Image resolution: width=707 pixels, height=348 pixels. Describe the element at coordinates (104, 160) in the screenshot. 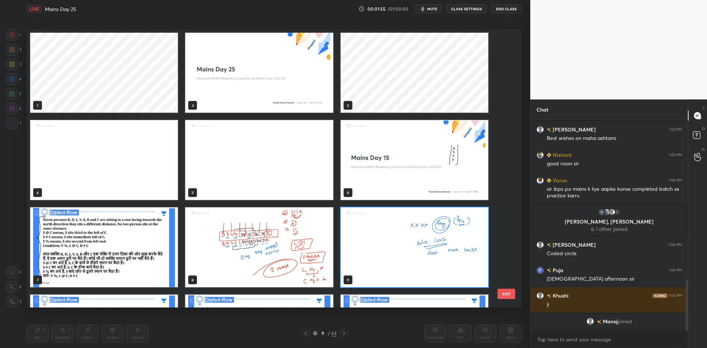

I see `img: 1759217641CPM6GN.pdf` at that location.